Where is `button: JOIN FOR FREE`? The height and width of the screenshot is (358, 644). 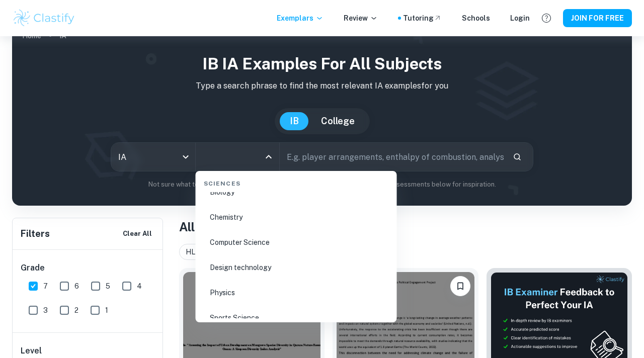 button: JOIN FOR FREE is located at coordinates (597, 18).